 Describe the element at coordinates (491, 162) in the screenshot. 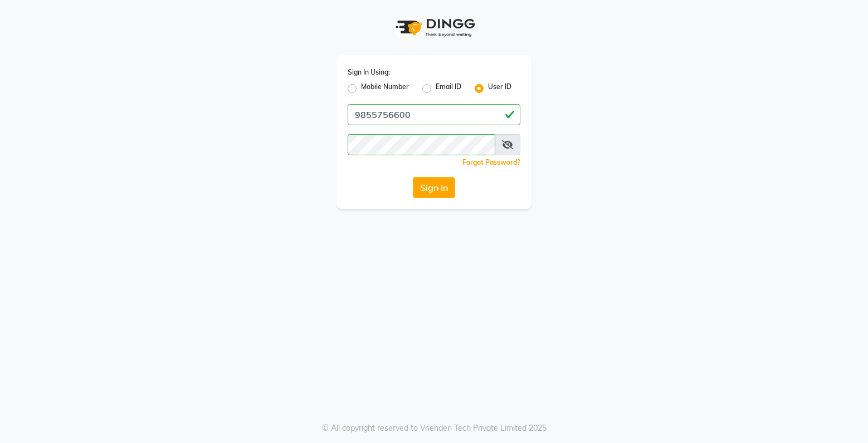

I see `a: Forgot Password?` at that location.